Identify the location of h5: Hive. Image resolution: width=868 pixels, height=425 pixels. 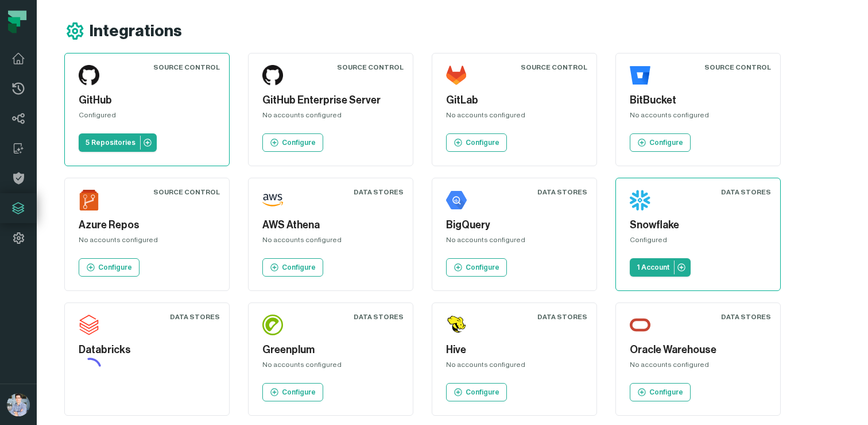
(514, 350).